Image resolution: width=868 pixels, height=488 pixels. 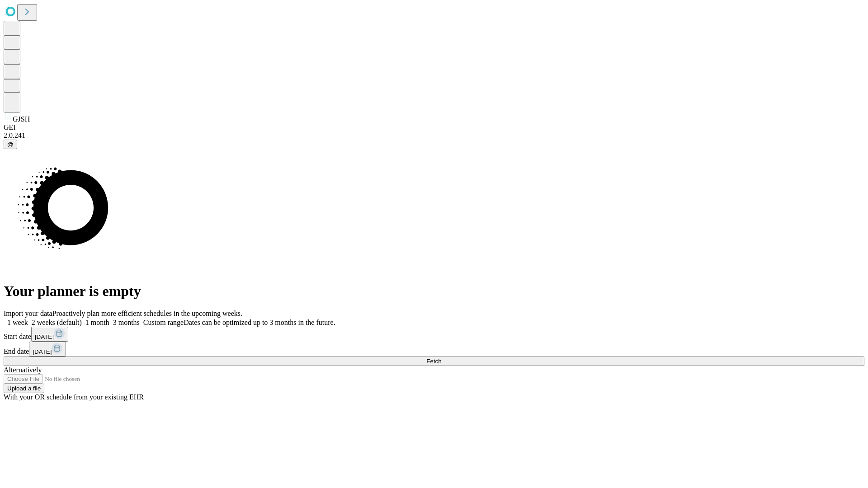 What do you see at coordinates (126, 322) in the screenshot?
I see `span: 3 months` at bounding box center [126, 322].